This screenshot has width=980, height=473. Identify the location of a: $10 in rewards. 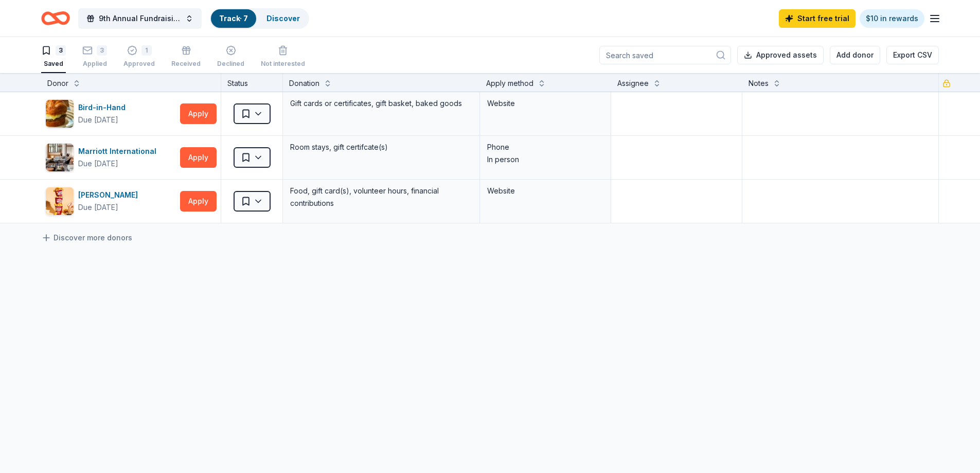
(892, 18).